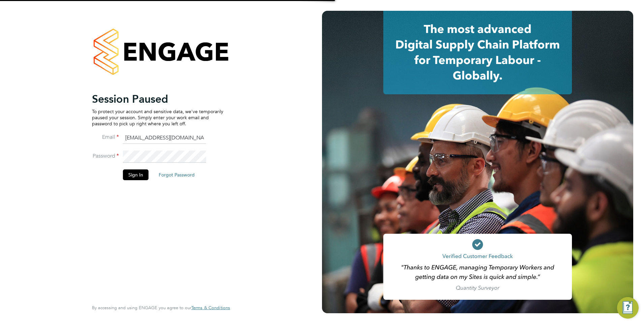 This screenshot has width=644, height=324. What do you see at coordinates (106, 137) in the screenshot?
I see `label: Email` at bounding box center [106, 137].